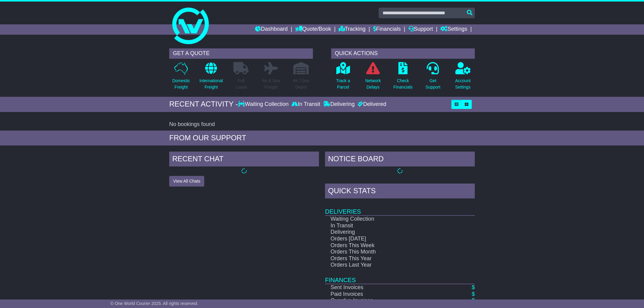  I want to click on button: View All Chats, so click(186, 181).